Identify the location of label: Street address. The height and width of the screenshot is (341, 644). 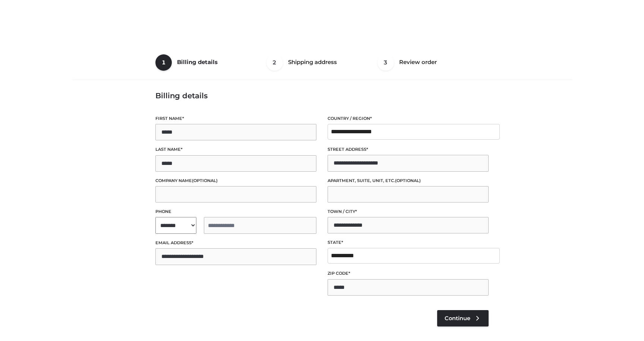
(408, 149).